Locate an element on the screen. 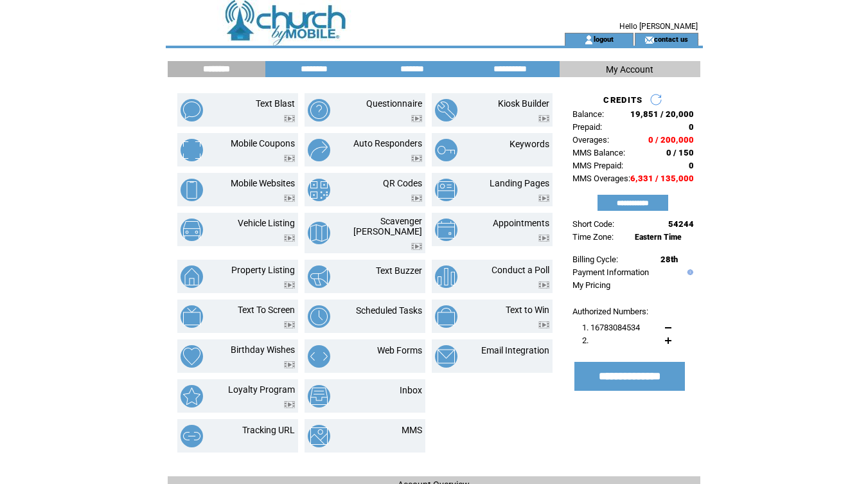 This screenshot has height=484, width=868. a: Loyalty Program is located at coordinates (261, 390).